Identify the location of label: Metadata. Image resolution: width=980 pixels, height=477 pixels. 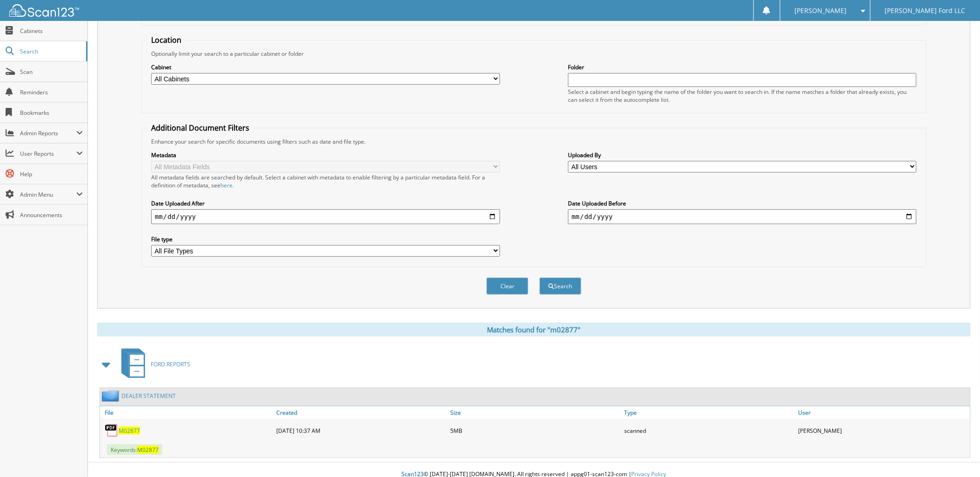
(325, 154).